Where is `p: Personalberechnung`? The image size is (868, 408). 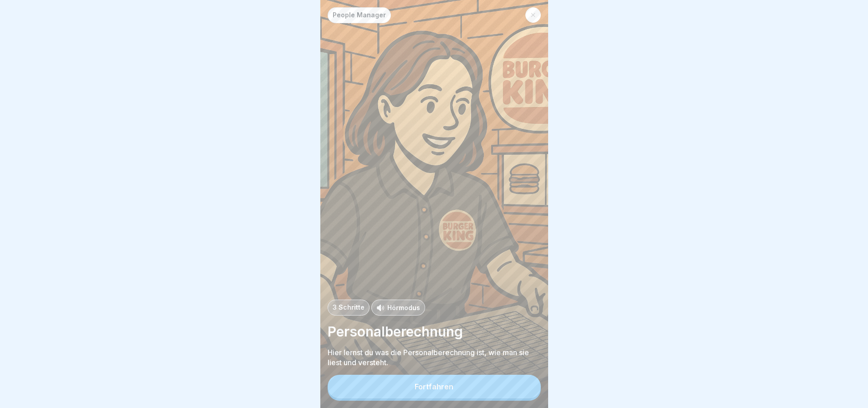 p: Personalberechnung is located at coordinates (434, 331).